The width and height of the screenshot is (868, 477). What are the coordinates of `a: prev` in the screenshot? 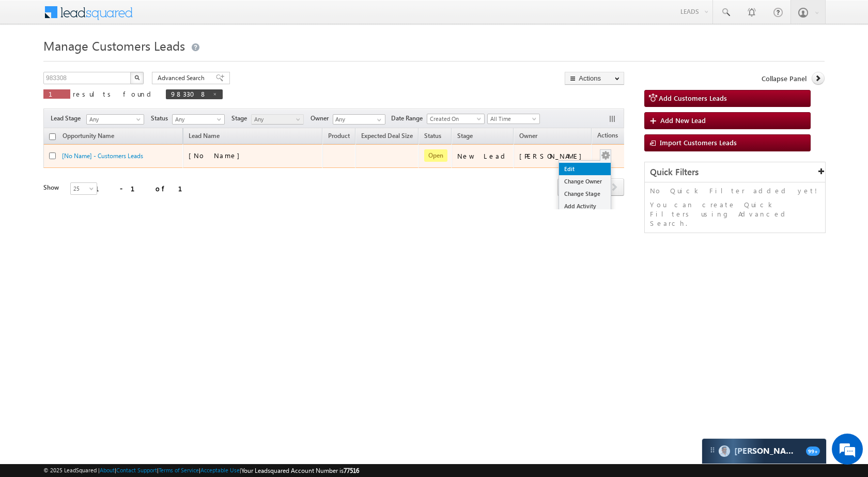 It's located at (567, 188).